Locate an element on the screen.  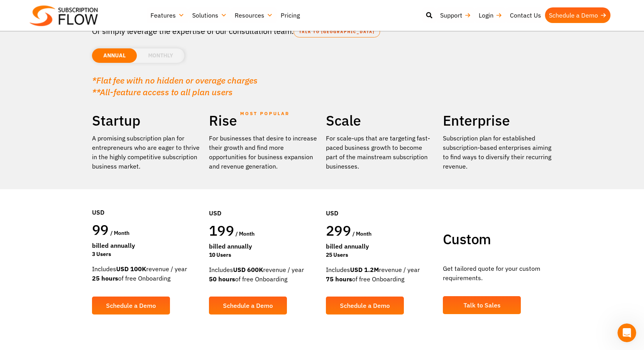
div: For scale-ups that are targeting fast-paced business growth to become part of the mainstream subs... is located at coordinates (380, 152).